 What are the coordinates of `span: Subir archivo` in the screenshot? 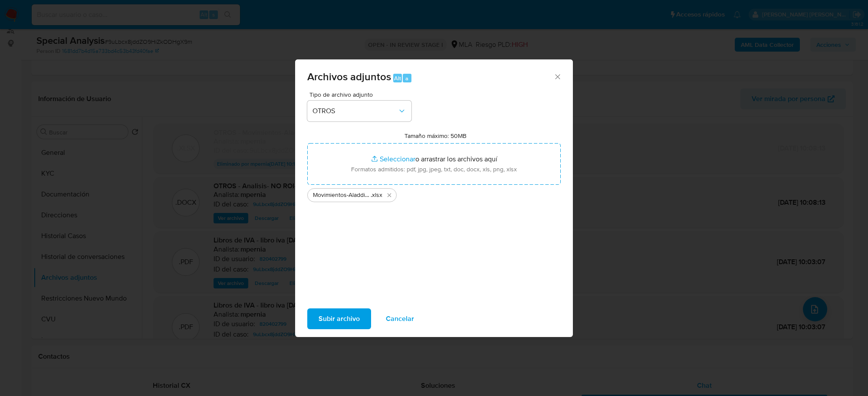 It's located at (339, 319).